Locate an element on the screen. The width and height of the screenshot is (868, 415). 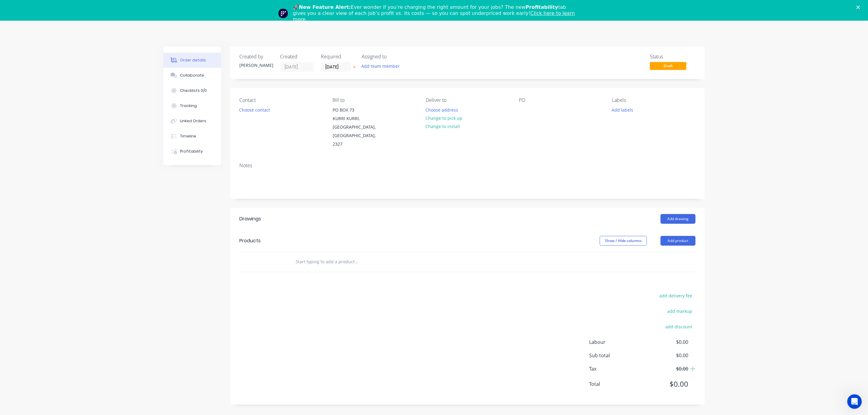
button: Add labels is located at coordinates (622, 109).